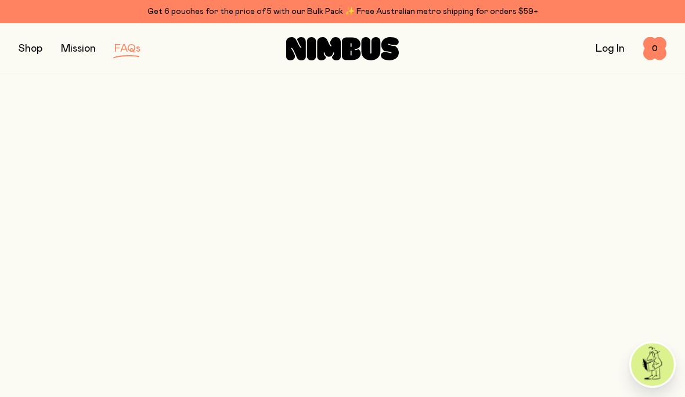 Image resolution: width=685 pixels, height=397 pixels. What do you see at coordinates (610, 49) in the screenshot?
I see `a: Log In` at bounding box center [610, 49].